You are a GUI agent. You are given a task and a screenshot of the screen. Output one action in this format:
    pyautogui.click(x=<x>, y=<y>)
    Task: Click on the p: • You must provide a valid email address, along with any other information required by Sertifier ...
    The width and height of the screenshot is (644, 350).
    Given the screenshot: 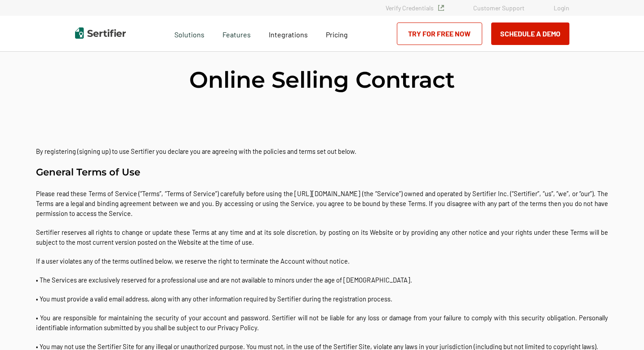 What is the action you would take?
    pyautogui.click(x=322, y=299)
    